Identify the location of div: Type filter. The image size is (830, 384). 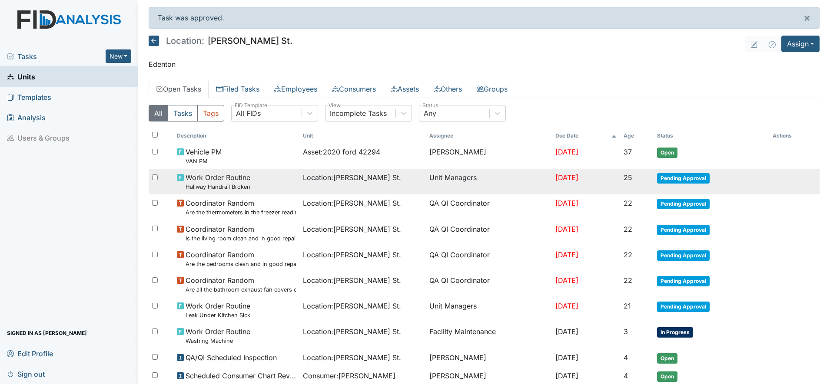
(186, 113).